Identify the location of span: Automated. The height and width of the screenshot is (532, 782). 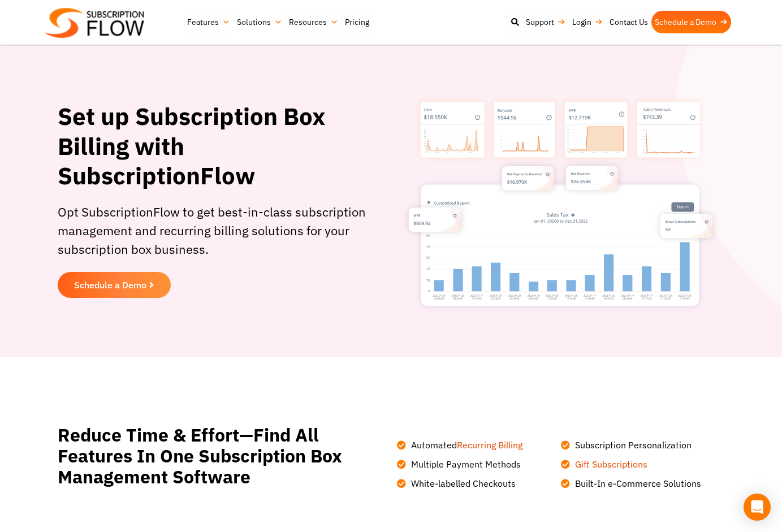
(466, 445).